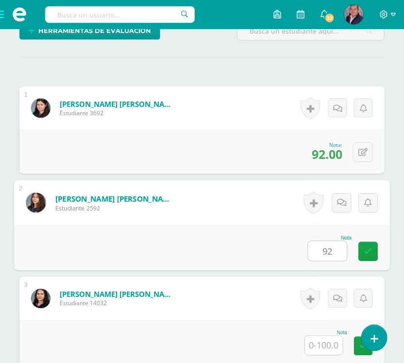  I want to click on span: Estudiante 14032, so click(118, 303).